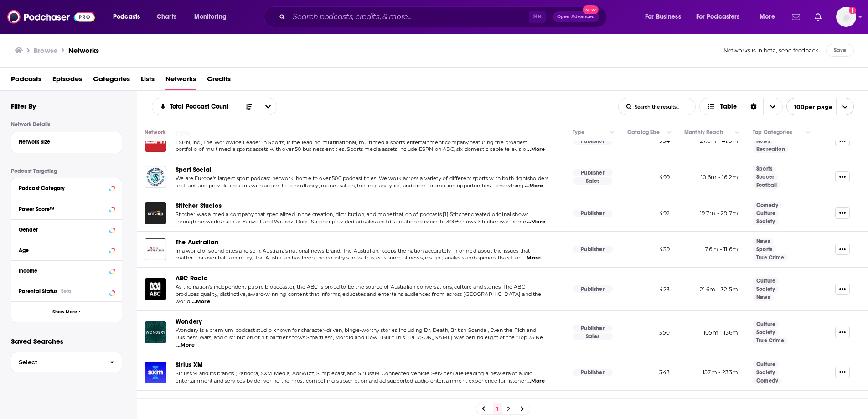 Image resolution: width=868 pixels, height=419 pixels. Describe the element at coordinates (156, 289) in the screenshot. I see `a: ABC Radio` at that location.